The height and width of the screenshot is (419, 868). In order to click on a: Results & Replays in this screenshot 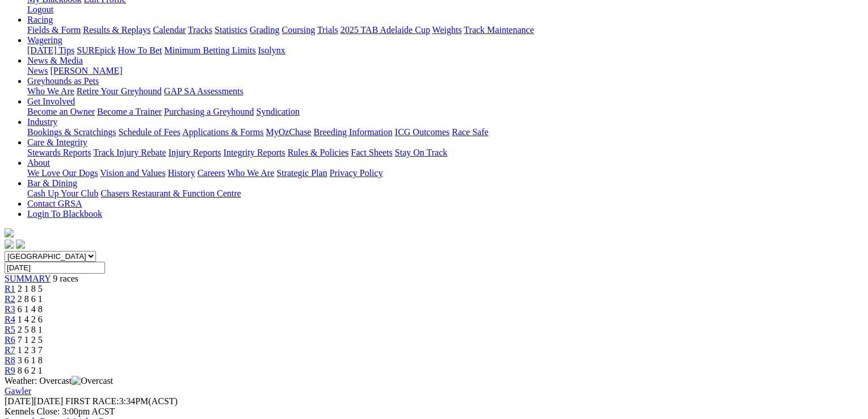, I will do `click(116, 30)`.